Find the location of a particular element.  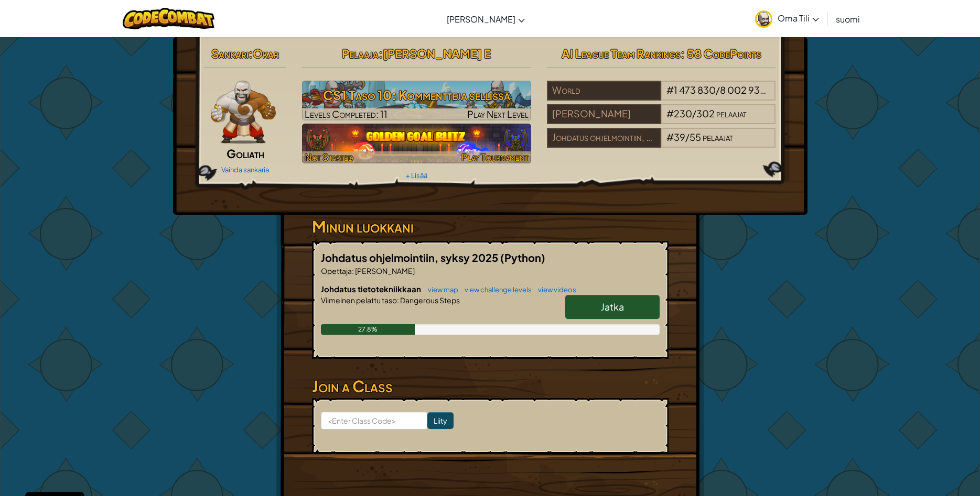

img: goliath-pose.png is located at coordinates (244, 112).